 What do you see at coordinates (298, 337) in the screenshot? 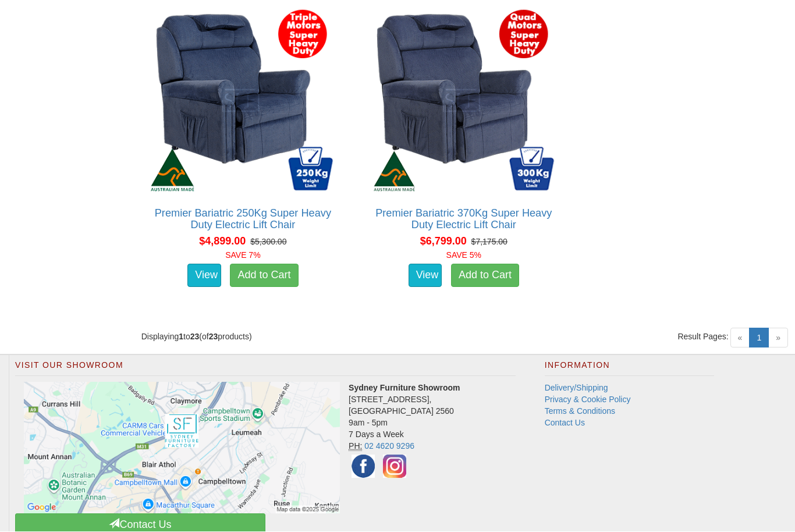
I see `div: Displaying to (of products)` at bounding box center [298, 337].